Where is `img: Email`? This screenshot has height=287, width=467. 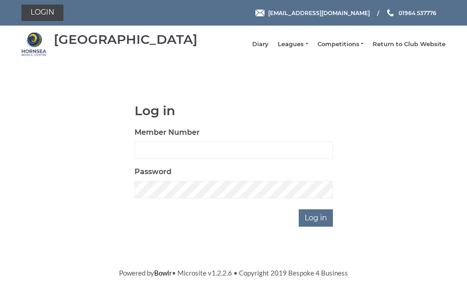 img: Email is located at coordinates (260, 13).